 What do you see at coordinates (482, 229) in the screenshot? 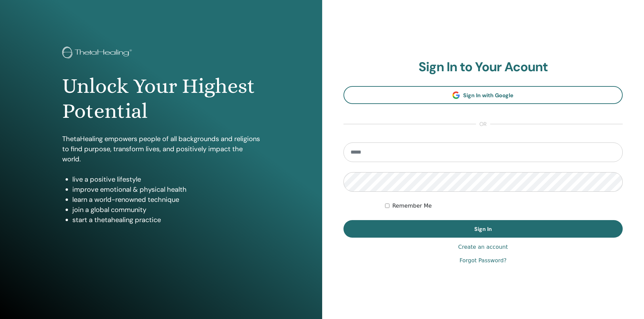
I see `span: Sign In` at bounding box center [482, 229].